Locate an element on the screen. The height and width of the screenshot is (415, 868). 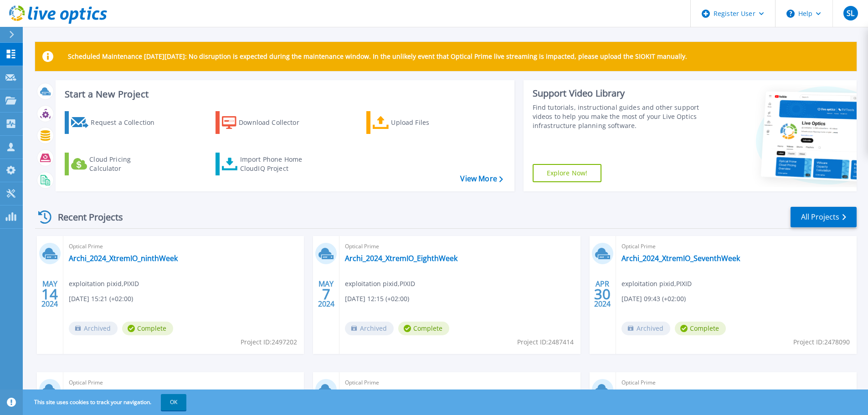
a: View More is located at coordinates (481, 179).